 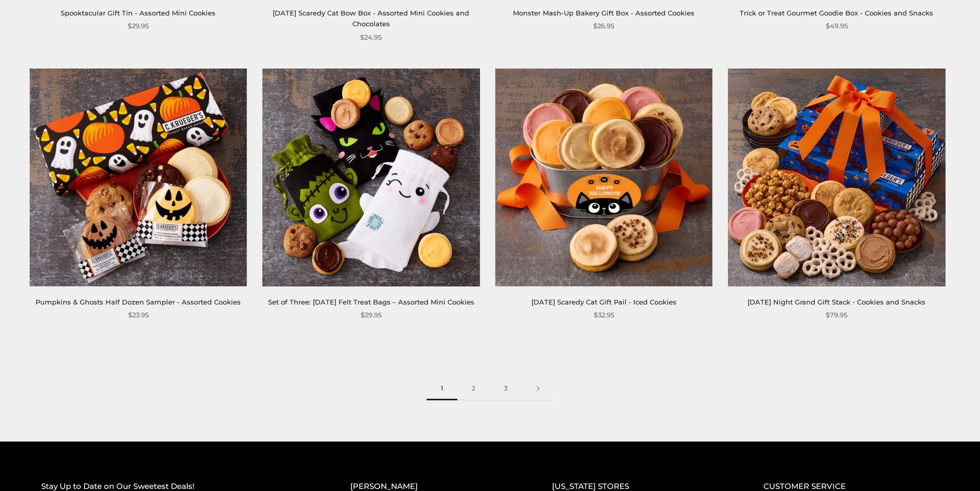 What do you see at coordinates (139, 177) in the screenshot?
I see `img: Pumpkins & Ghosts Half Dozen Sampler - Assorted Cookies` at bounding box center [139, 177].